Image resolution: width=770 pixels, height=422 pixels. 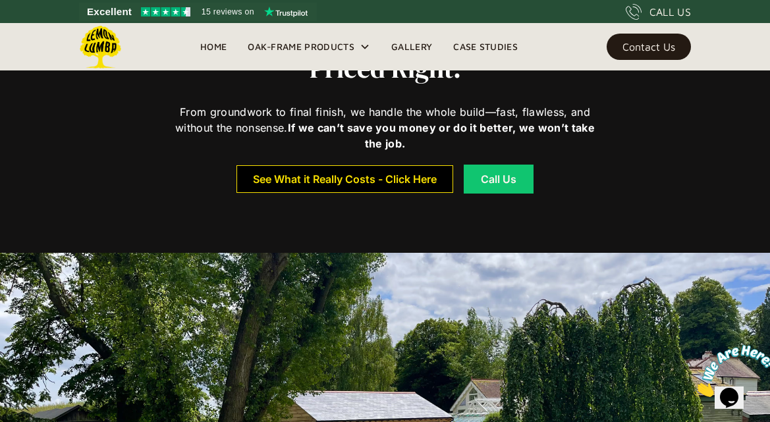 I want to click on img: Trustpilot logo, so click(x=286, y=12).